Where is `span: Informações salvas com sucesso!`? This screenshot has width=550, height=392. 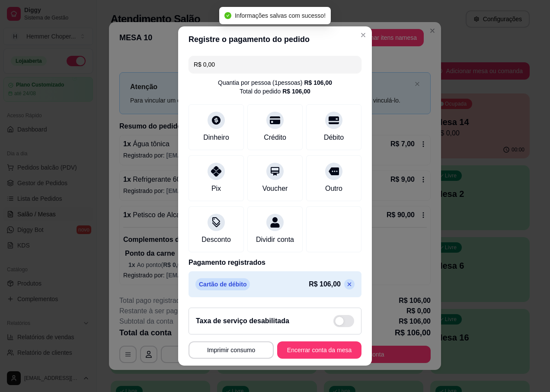 span: Informações salvas com sucesso! is located at coordinates (281, 16).